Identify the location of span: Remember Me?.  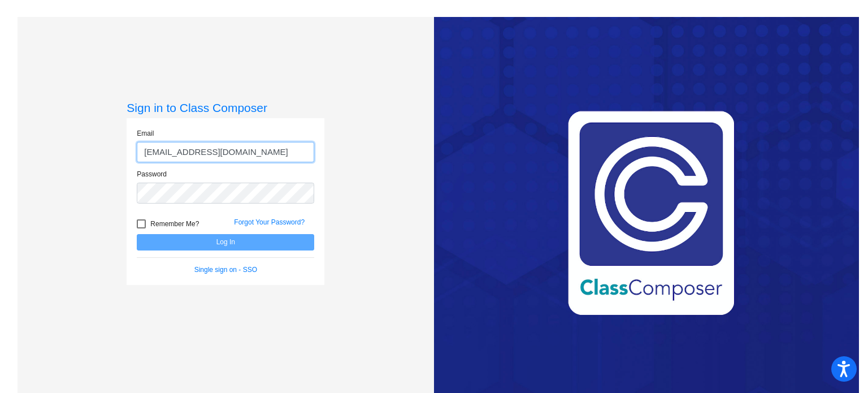
(175, 224).